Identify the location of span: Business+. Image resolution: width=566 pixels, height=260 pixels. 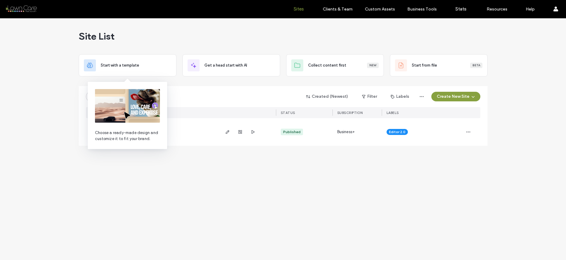
(346, 132).